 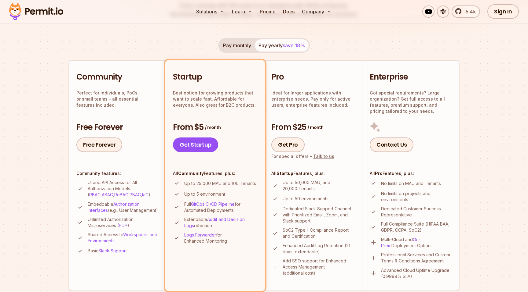 I want to click on p: Full Compliance Suite (HIPAA BAA, GDPR, CCPA, SoC2), so click(x=416, y=227).